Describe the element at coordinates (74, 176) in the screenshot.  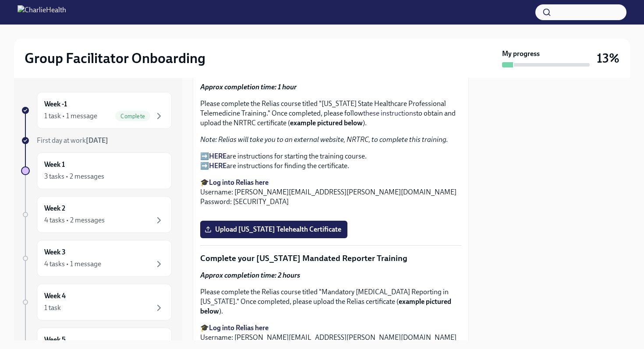
I see `div: 3 tasks • 2 messages` at that location.